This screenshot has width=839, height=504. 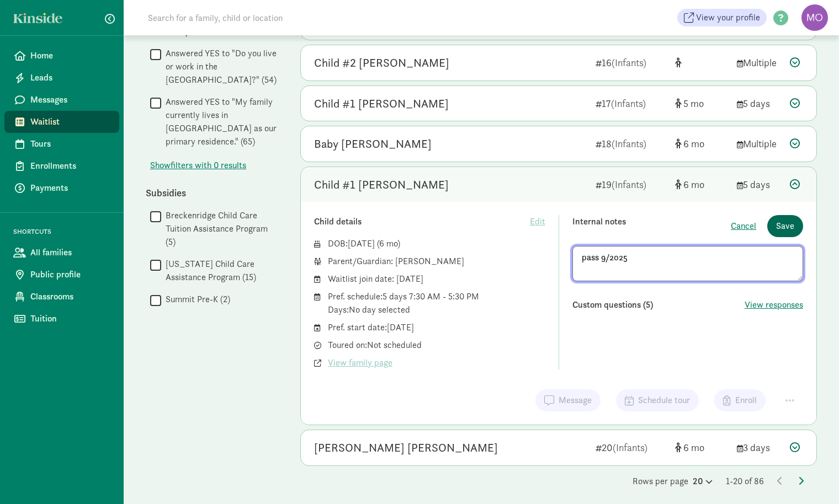 What do you see at coordinates (296, 18) in the screenshot?
I see `input: Search for a family, child or location` at bounding box center [296, 18].